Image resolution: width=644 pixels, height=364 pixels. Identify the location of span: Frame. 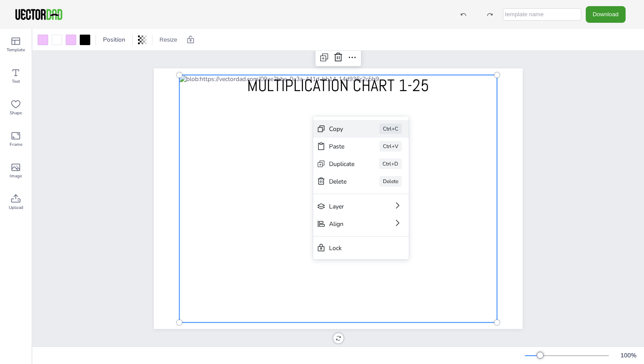
(16, 145).